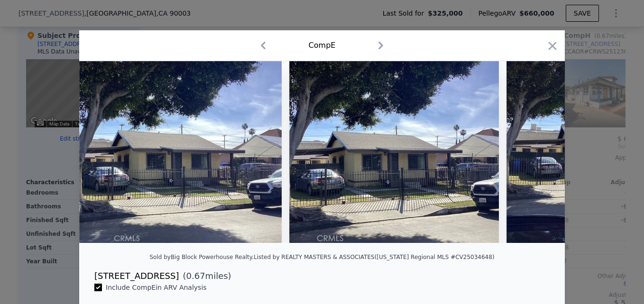 The image size is (644, 304). I want to click on div: Comp E, so click(322, 45).